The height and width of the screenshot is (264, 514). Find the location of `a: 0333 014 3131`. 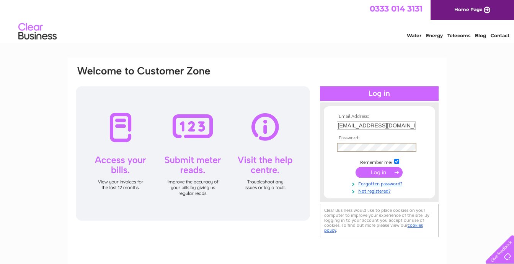

a: 0333 014 3131 is located at coordinates (396, 8).